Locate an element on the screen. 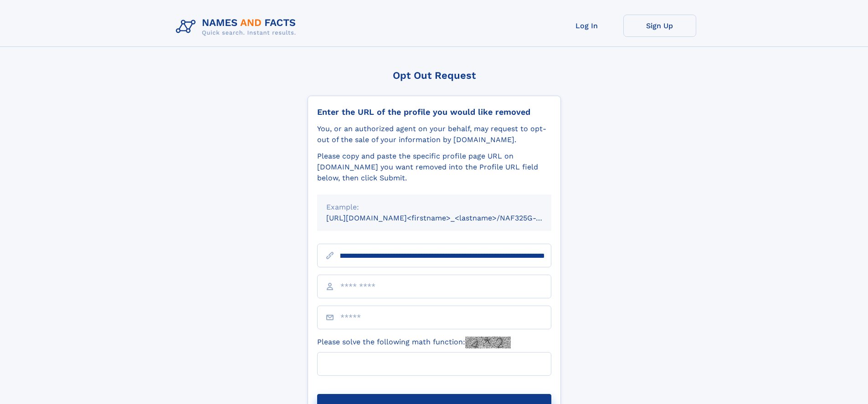  label: Please solve the following math function: is located at coordinates (414, 342).